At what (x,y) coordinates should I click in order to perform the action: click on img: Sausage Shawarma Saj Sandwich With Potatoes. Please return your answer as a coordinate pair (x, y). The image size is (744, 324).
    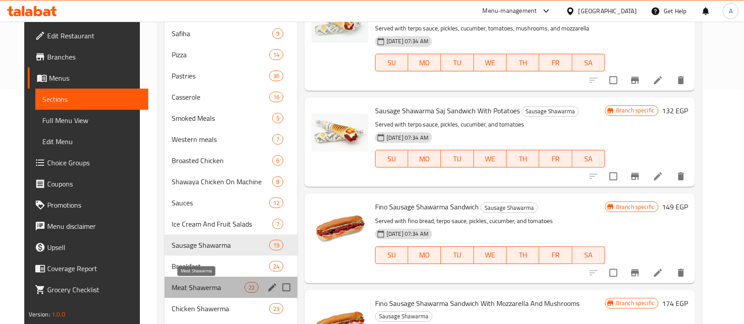
    Looking at the image, I should click on (340, 133).